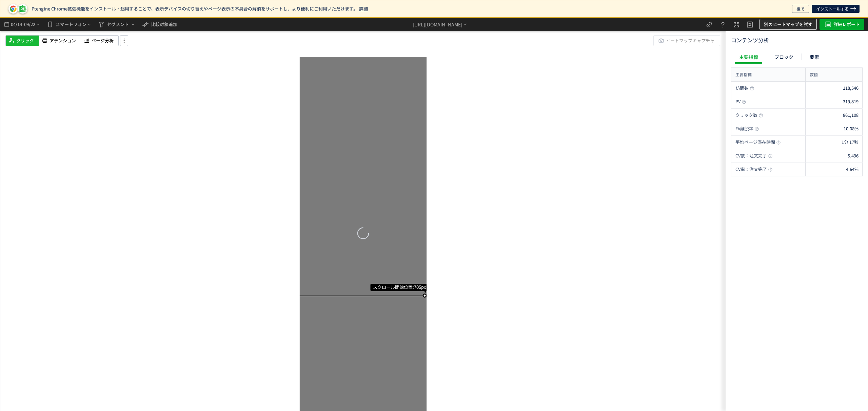 The width and height of the screenshot is (868, 411). Describe the element at coordinates (71, 25) in the screenshot. I see `span: スマートフォン` at that location.